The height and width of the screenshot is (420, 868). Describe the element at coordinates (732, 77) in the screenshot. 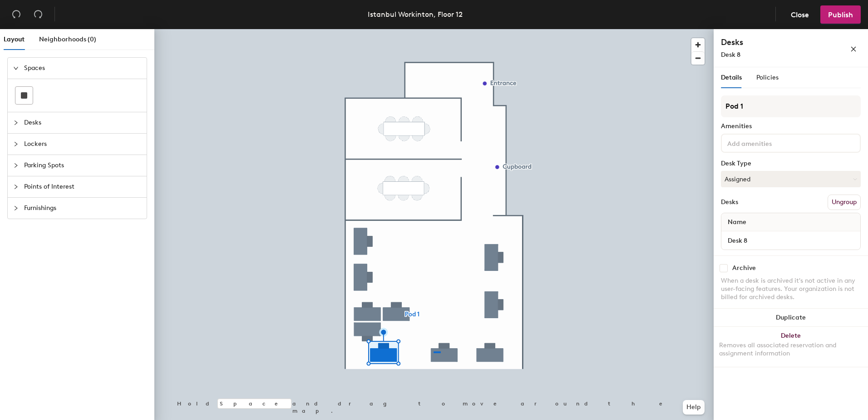

I see `span: Details` at that location.